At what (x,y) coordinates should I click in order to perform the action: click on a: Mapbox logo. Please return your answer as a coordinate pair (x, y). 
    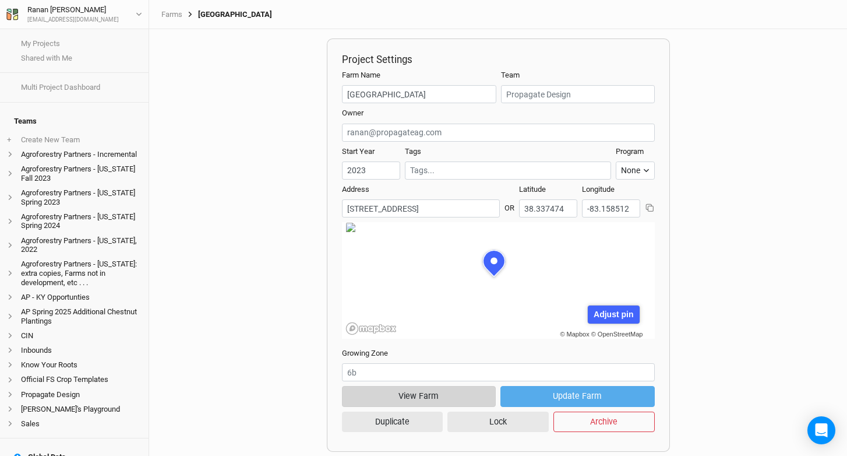
    Looking at the image, I should click on (371, 328).